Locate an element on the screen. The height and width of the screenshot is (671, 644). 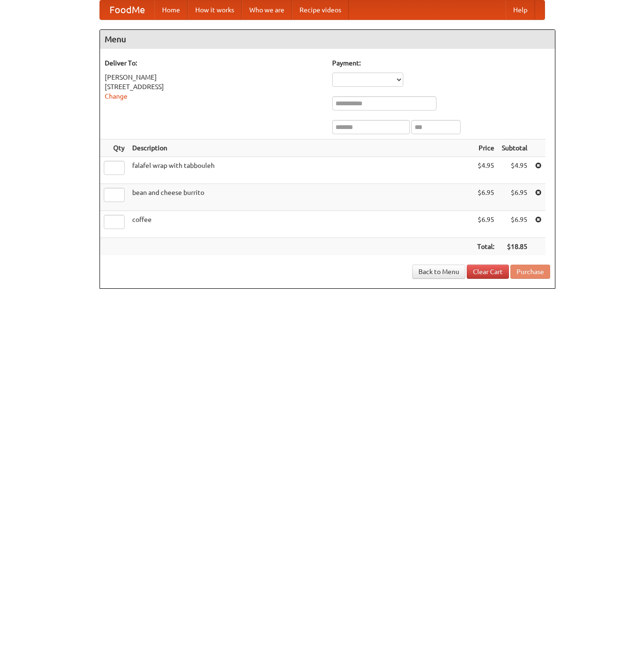
h4: Menu is located at coordinates (328, 40).